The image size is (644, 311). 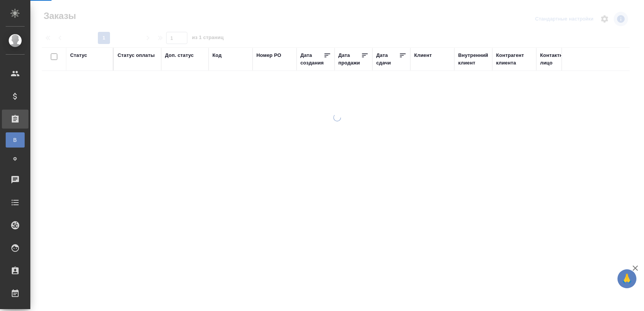 I want to click on a: В, so click(x=15, y=140).